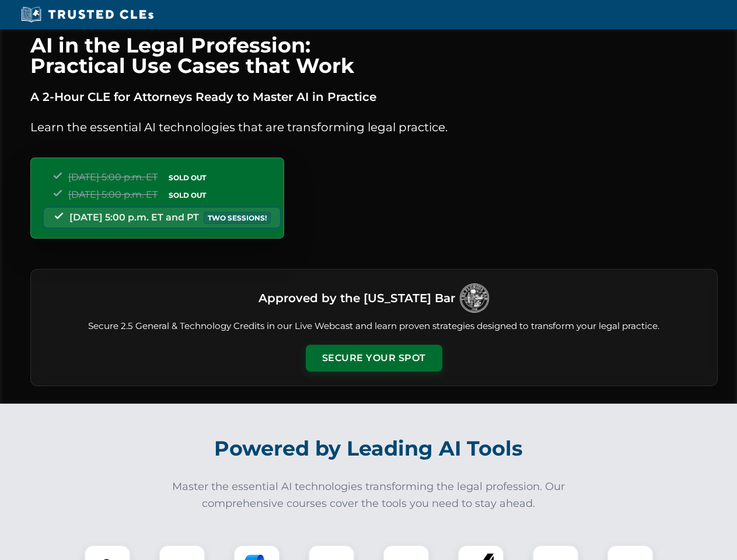  I want to click on p: Secure 2.5 General & Technology Credits in our Live Webcast and learn proven strategies designed ..., so click(374, 327).